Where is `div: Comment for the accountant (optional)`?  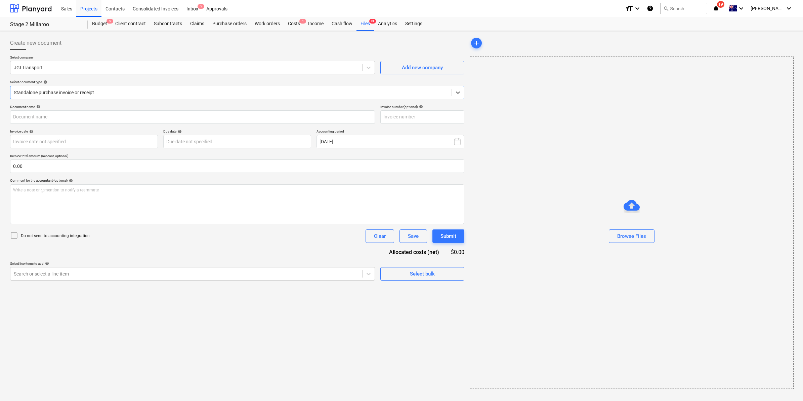 div: Comment for the accountant (optional) is located at coordinates (237, 180).